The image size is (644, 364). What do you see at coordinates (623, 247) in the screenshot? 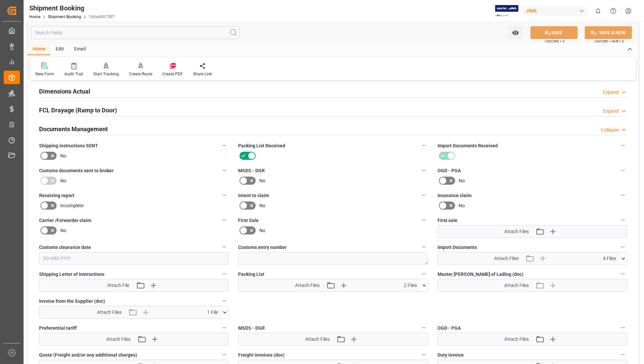
I see `button: Import Documents` at bounding box center [623, 247].